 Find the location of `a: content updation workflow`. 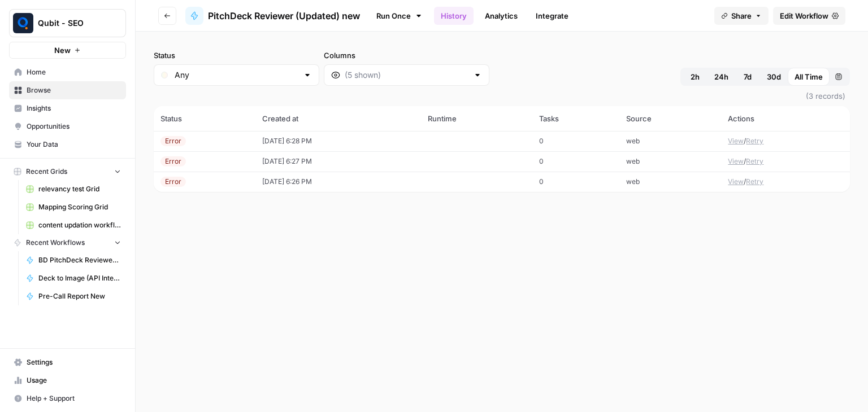

a: content updation workflow is located at coordinates (73, 226).